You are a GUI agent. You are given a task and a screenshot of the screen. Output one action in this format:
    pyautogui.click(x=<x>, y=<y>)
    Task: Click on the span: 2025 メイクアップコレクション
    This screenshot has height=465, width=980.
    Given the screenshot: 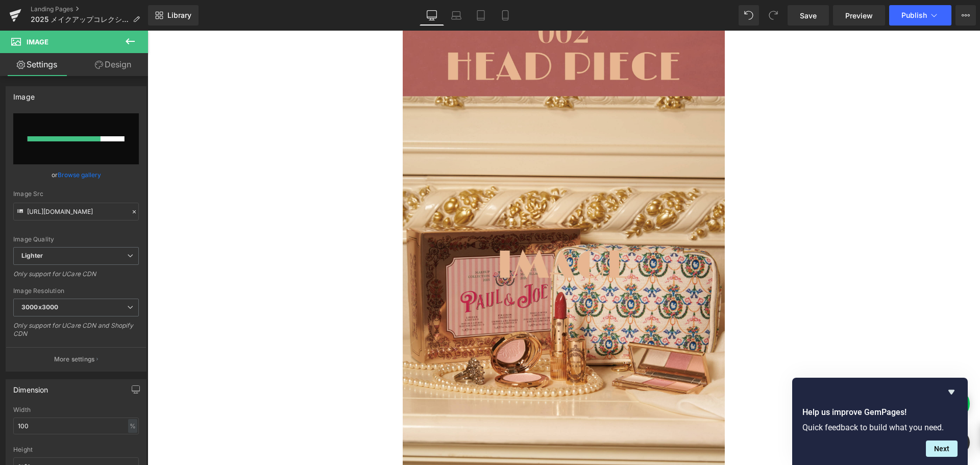 What is the action you would take?
    pyautogui.click(x=80, y=19)
    